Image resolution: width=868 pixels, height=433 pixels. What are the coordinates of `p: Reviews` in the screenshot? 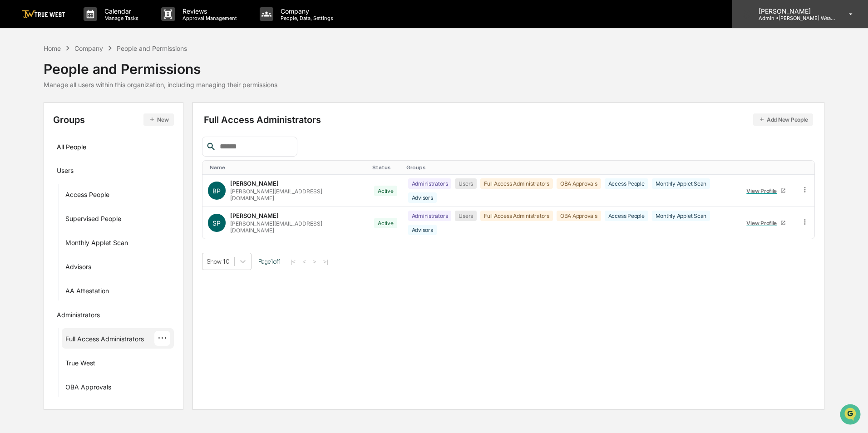 It's located at (208, 11).